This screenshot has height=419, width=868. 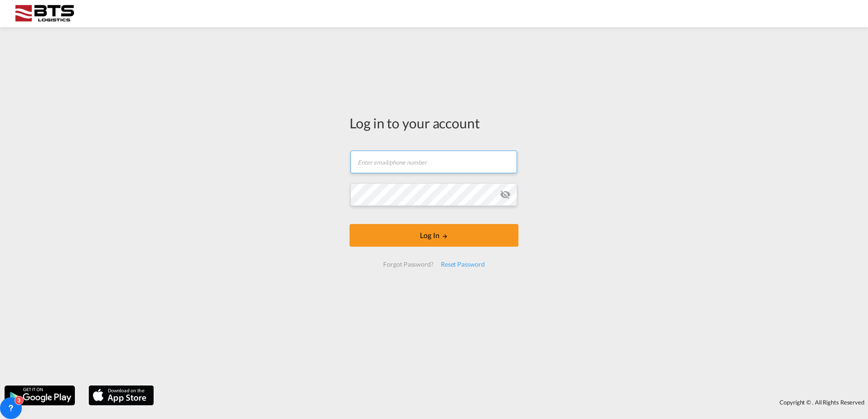 I want to click on img: cdcc71d0be7811ed9adfbf939d2aa0e8.png, so click(x=44, y=14).